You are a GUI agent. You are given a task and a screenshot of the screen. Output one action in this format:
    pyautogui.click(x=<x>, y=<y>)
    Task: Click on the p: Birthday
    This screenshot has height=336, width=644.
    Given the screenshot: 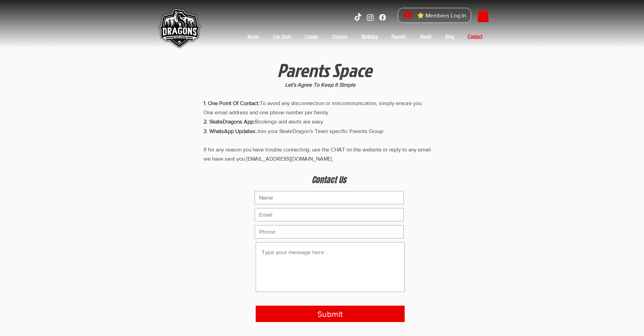 What is the action you would take?
    pyautogui.click(x=370, y=37)
    